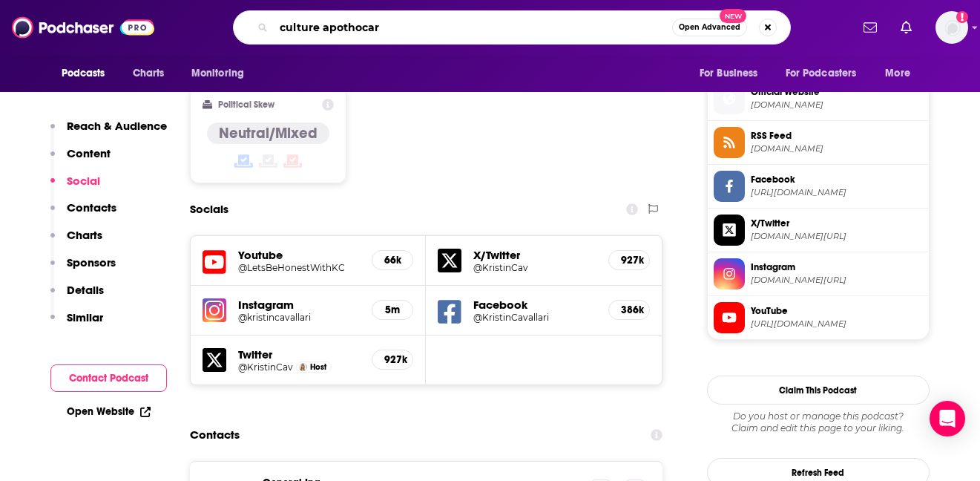  Describe the element at coordinates (83, 28) in the screenshot. I see `a: Podchaser - Follow, Share and Rate Podcasts` at that location.